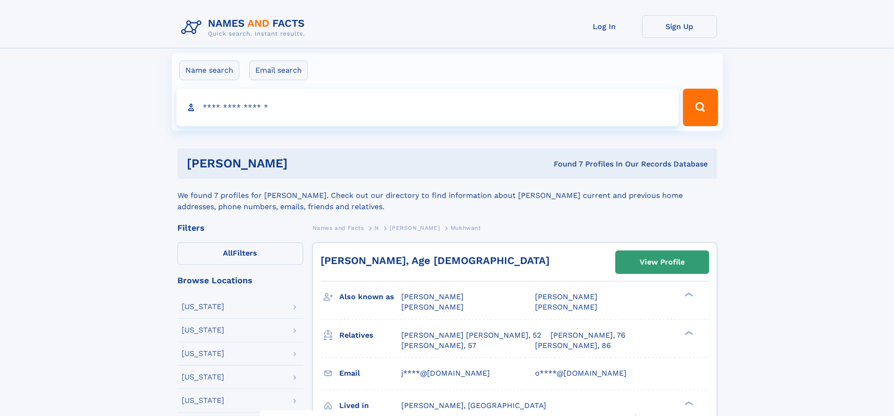 The height and width of the screenshot is (416, 894). Describe the element at coordinates (240, 280) in the screenshot. I see `div: Browse Locations` at that location.